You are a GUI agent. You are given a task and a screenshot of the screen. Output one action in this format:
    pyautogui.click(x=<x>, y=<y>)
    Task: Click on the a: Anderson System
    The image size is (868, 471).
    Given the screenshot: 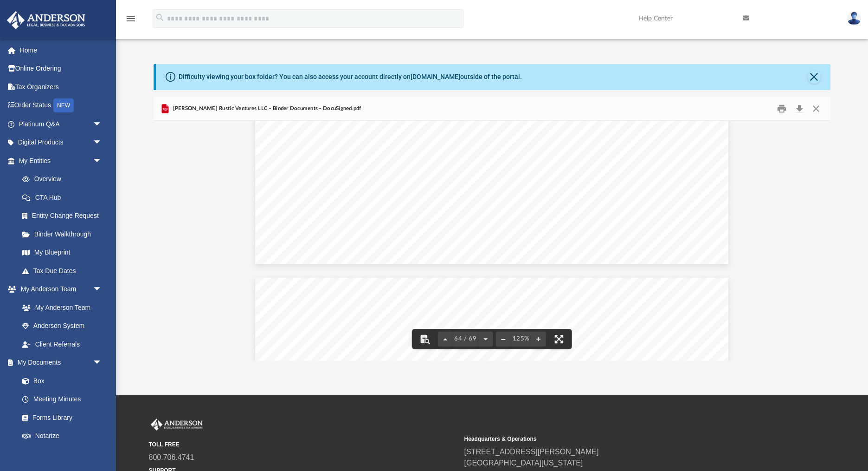 What is the action you would take?
    pyautogui.click(x=62, y=326)
    